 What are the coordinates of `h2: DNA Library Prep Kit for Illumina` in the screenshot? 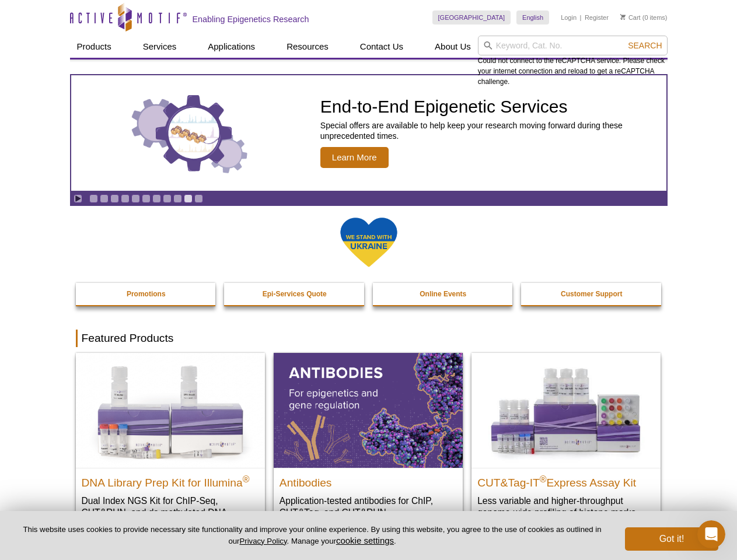 It's located at (170, 480).